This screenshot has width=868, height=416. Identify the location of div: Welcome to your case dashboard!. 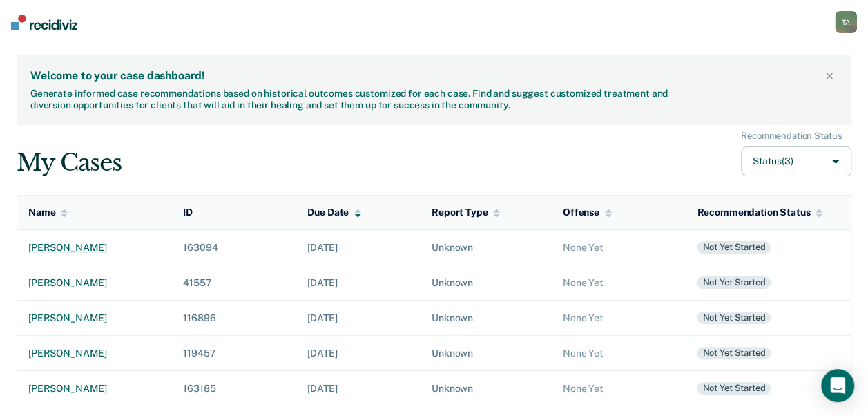
(425, 75).